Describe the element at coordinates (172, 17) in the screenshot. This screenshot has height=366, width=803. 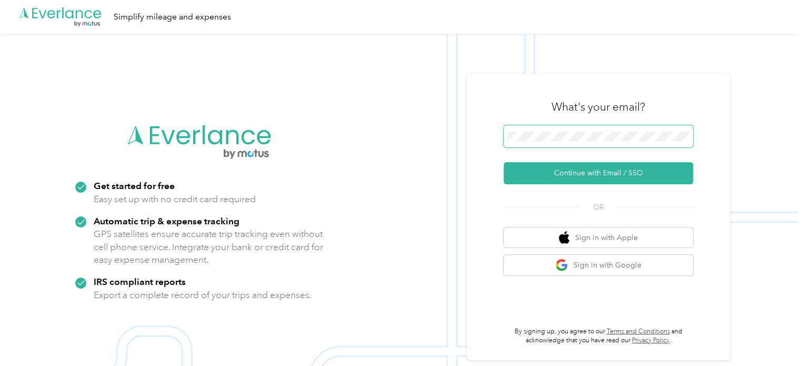
I see `div: Simplify mileage and expenses` at that location.